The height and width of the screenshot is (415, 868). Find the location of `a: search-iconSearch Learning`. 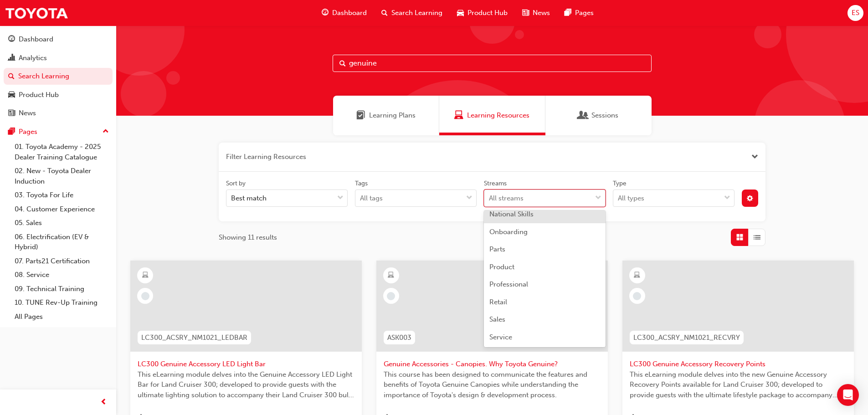

a: search-iconSearch Learning is located at coordinates (412, 13).